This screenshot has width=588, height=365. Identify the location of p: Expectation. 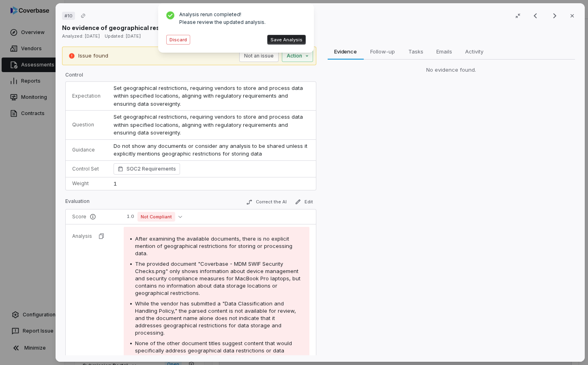
(86, 96).